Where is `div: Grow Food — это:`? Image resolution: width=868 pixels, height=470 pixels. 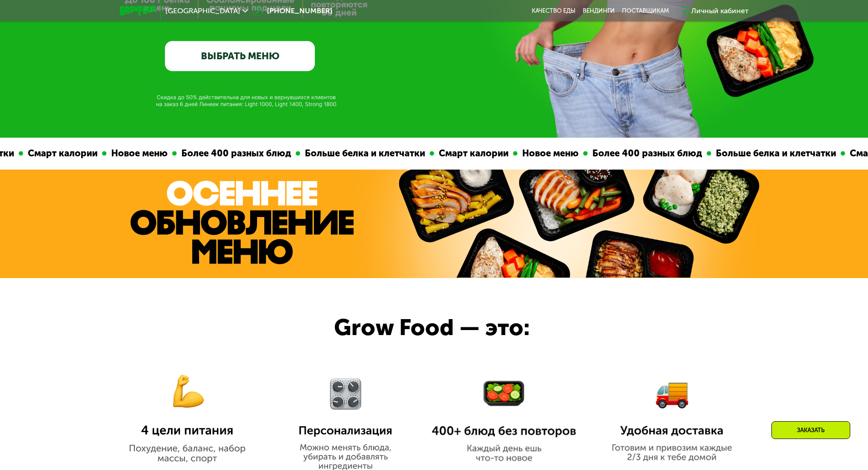 div: Grow Food — это: is located at coordinates (449, 328).